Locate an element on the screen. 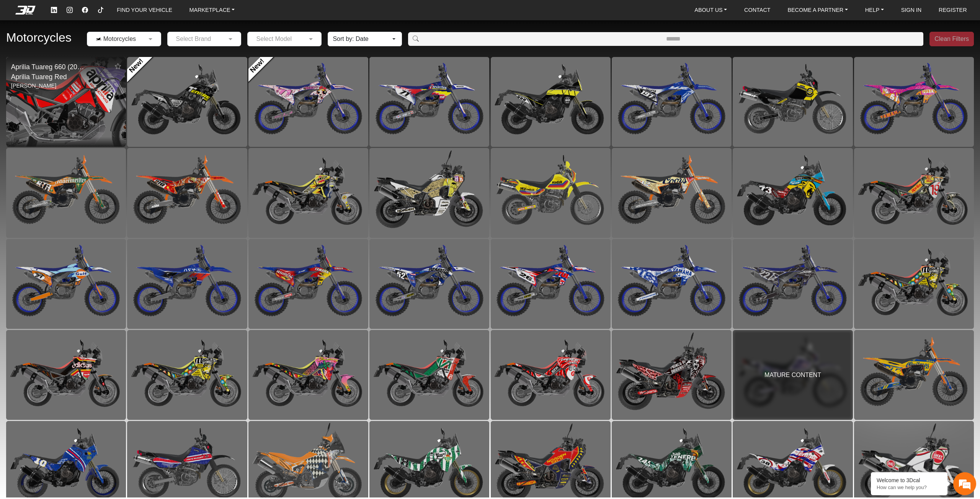 The image size is (980, 499). a: HELP is located at coordinates (874, 10).